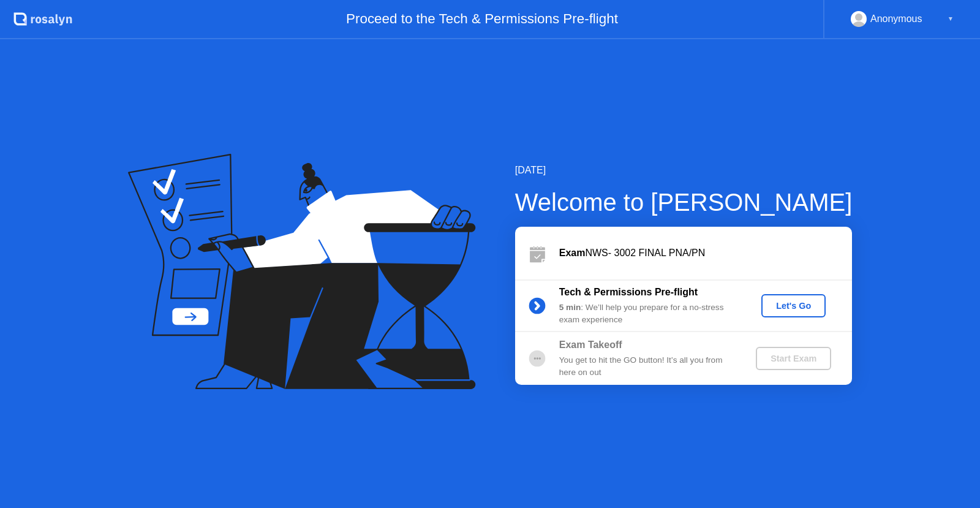  I want to click on div: NWS- 3002 FINAL PNA/PN, so click(706, 253).